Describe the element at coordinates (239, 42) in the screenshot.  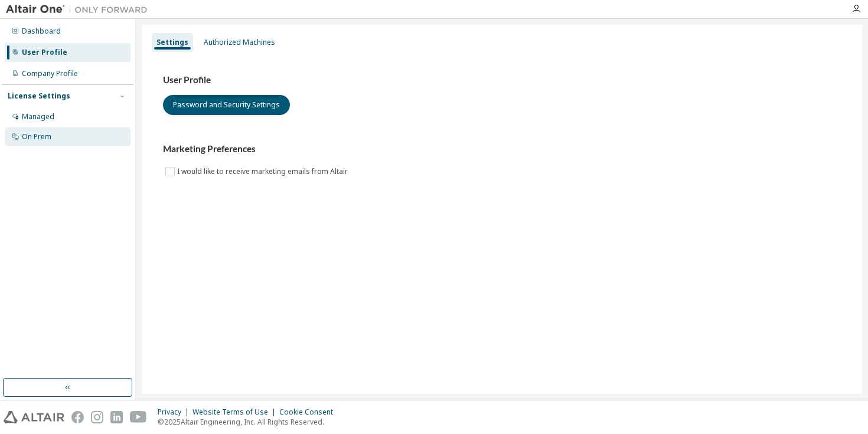
I see `div: Authorized Machines` at that location.